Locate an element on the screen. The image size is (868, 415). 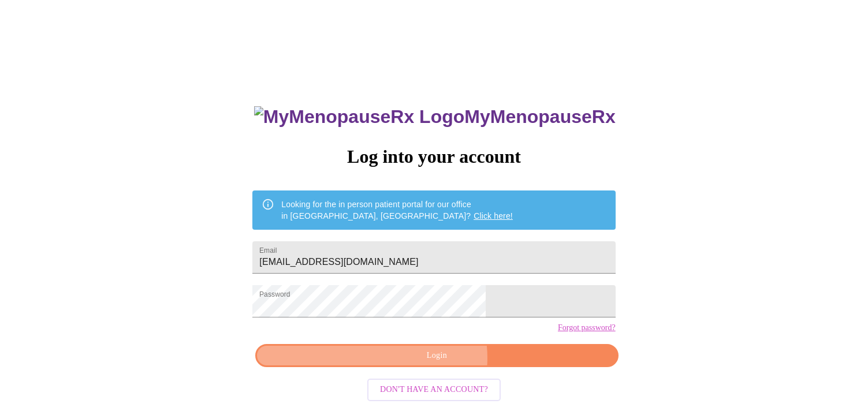
a: Don't have an account? is located at coordinates (434, 388).